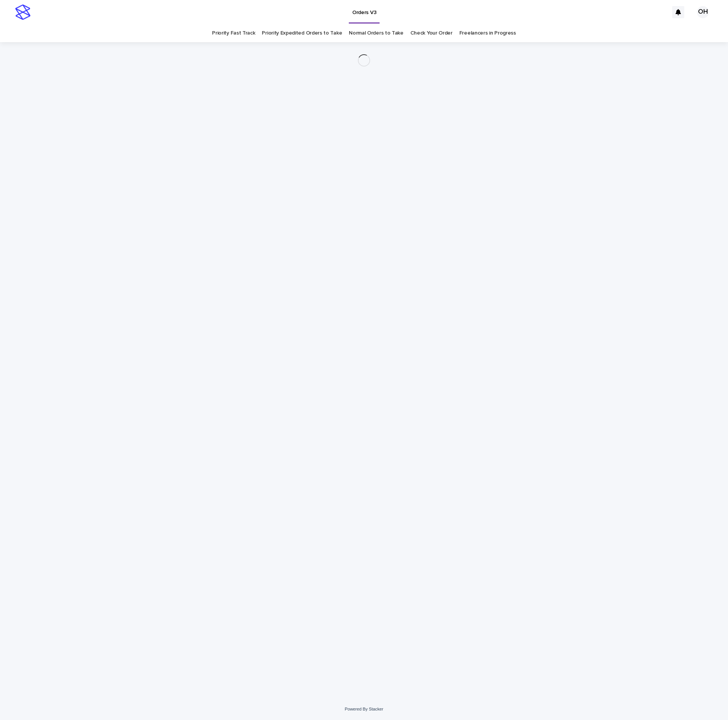 This screenshot has width=728, height=720. What do you see at coordinates (364, 709) in the screenshot?
I see `a: Powered By Stacker` at bounding box center [364, 709].